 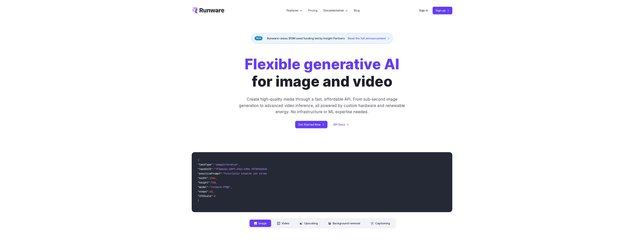 I want to click on span: "height", so click(x=204, y=183).